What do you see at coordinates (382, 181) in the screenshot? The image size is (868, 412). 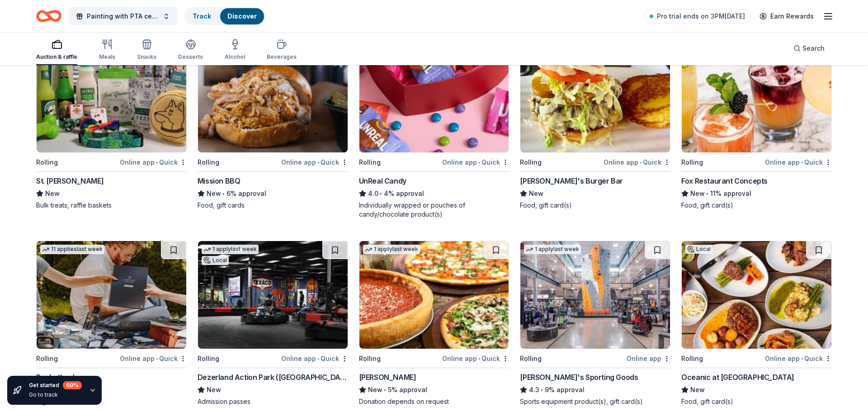 I see `div: UnReal Candy` at bounding box center [382, 181].